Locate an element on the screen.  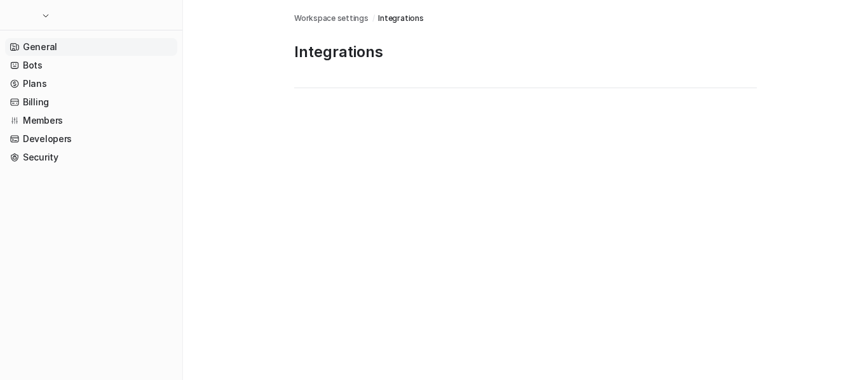
span: Integrations is located at coordinates (400, 18).